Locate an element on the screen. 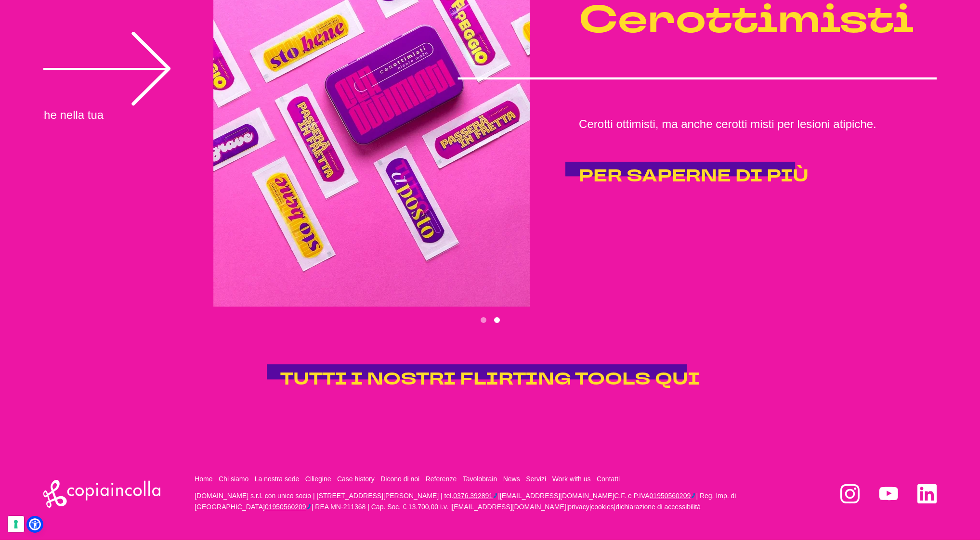 The height and width of the screenshot is (540, 980). button: Go to slide 2 is located at coordinates (497, 320).